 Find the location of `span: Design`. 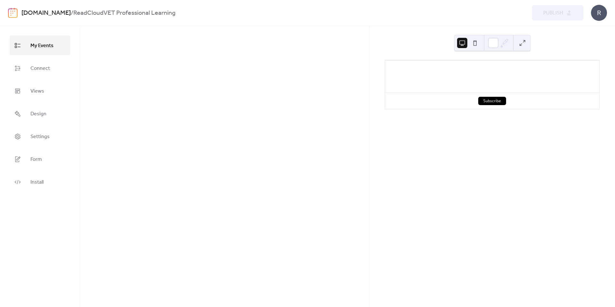

span: Design is located at coordinates (38, 114).